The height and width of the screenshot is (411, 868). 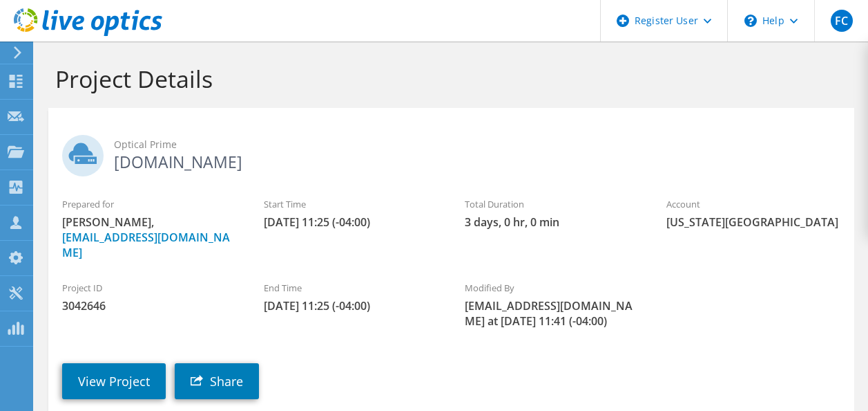 I want to click on label: End Time, so click(x=351, y=288).